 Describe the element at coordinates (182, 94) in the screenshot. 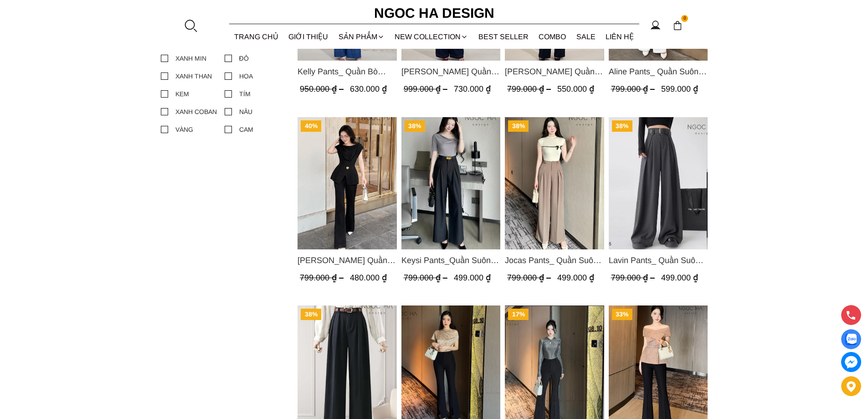

I see `div: KEM` at that location.